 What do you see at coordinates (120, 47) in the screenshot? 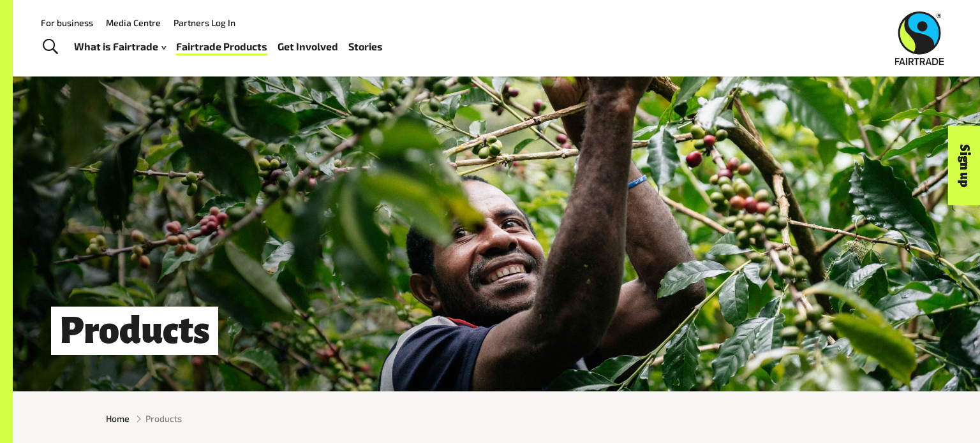
I see `a: What is Fairtrade` at bounding box center [120, 47].